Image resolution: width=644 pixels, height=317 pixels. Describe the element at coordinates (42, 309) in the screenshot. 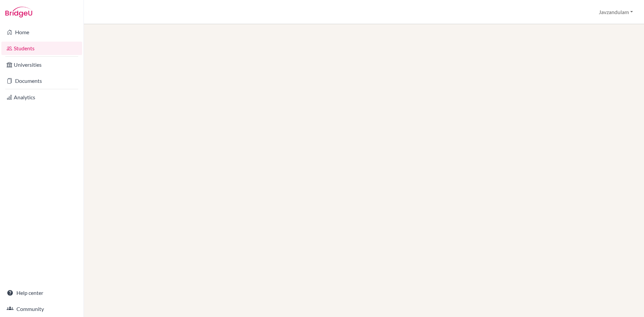

I see `a: Community` at that location.